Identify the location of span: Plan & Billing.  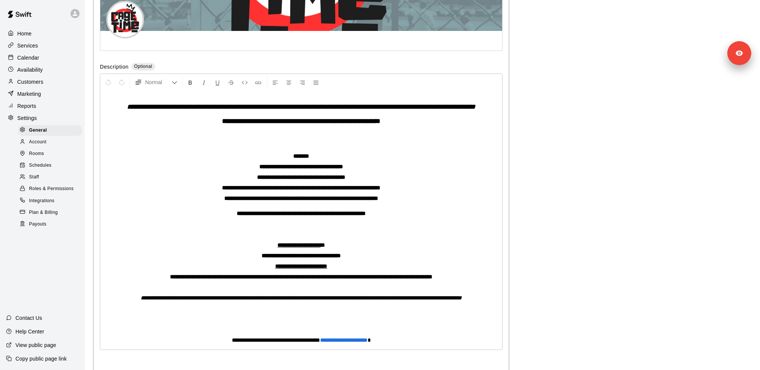
(43, 212).